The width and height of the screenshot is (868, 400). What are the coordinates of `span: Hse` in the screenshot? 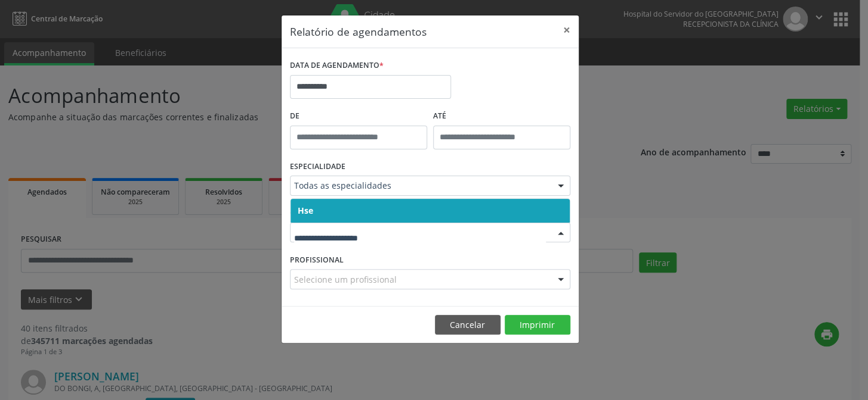 It's located at (306, 211).